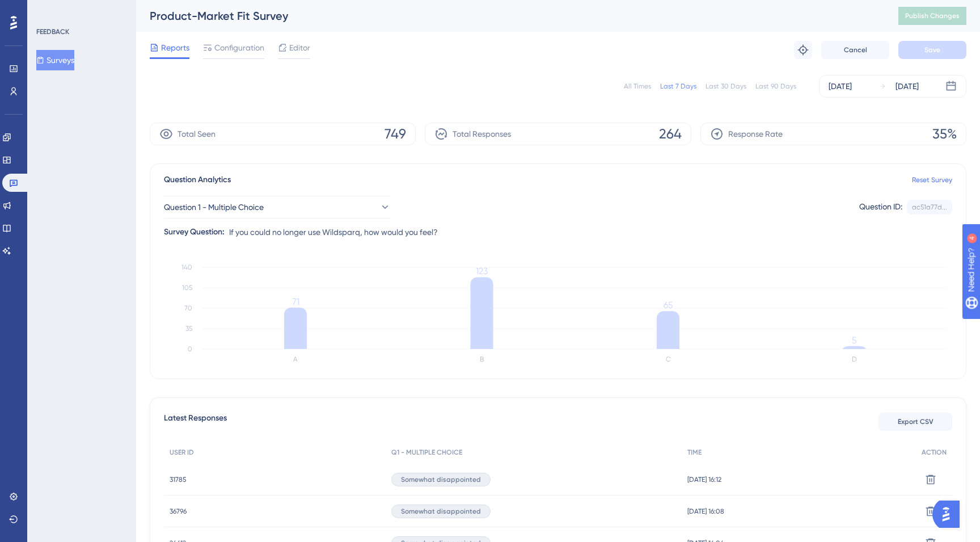 The image size is (980, 542). I want to click on div: Last 30 Days, so click(726, 86).